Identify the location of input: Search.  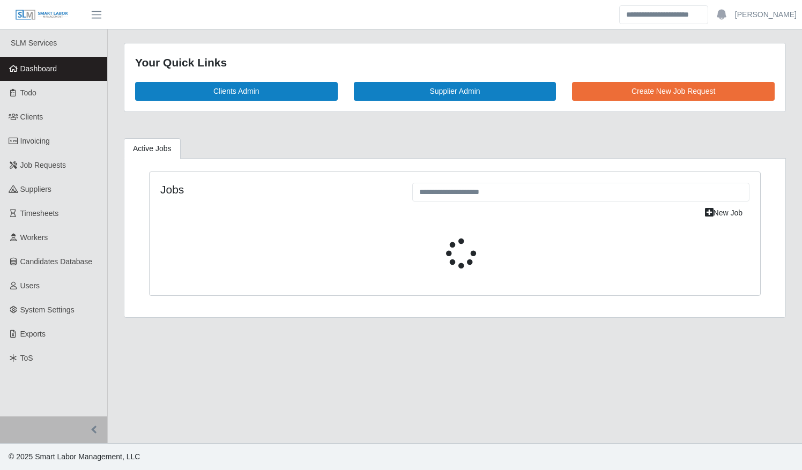
(664, 14).